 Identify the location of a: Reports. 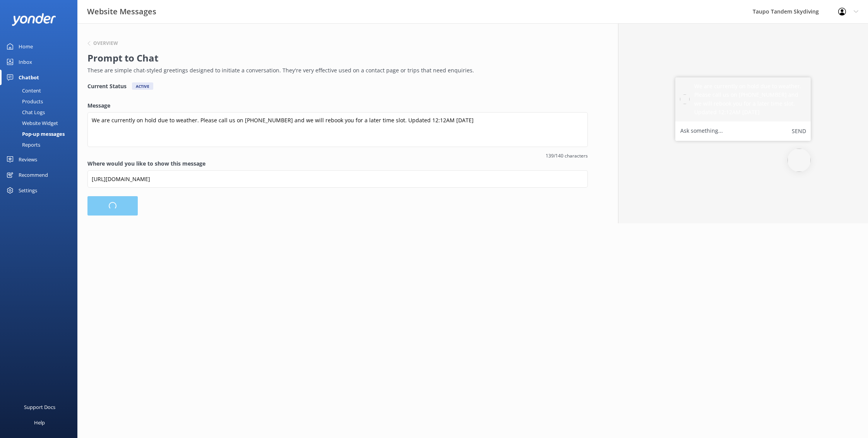
(41, 145).